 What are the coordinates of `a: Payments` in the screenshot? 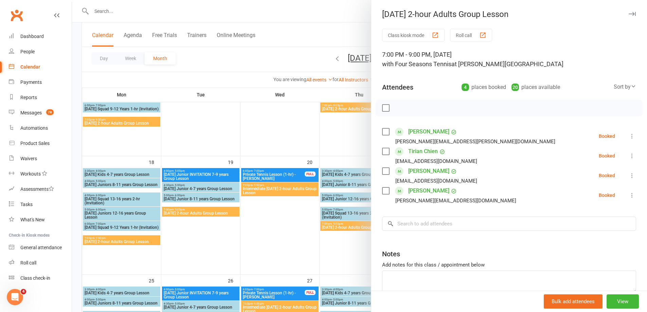 It's located at (40, 82).